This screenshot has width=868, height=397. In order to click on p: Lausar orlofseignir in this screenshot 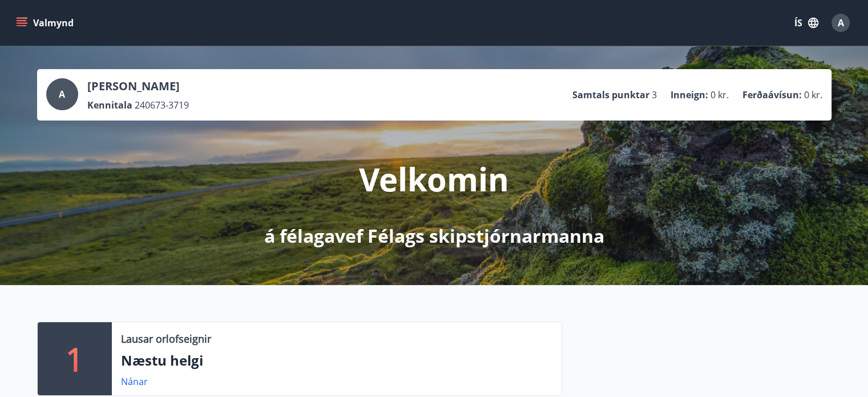, I will do `click(166, 339)`.